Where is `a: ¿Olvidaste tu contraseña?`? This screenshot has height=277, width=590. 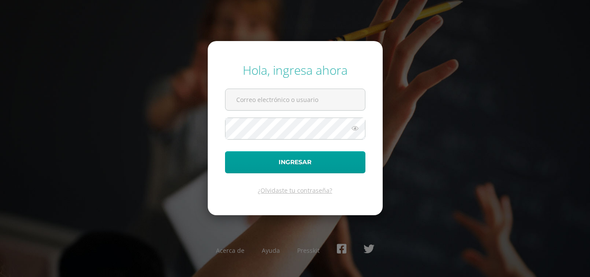 a: ¿Olvidaste tu contraseña? is located at coordinates (295, 190).